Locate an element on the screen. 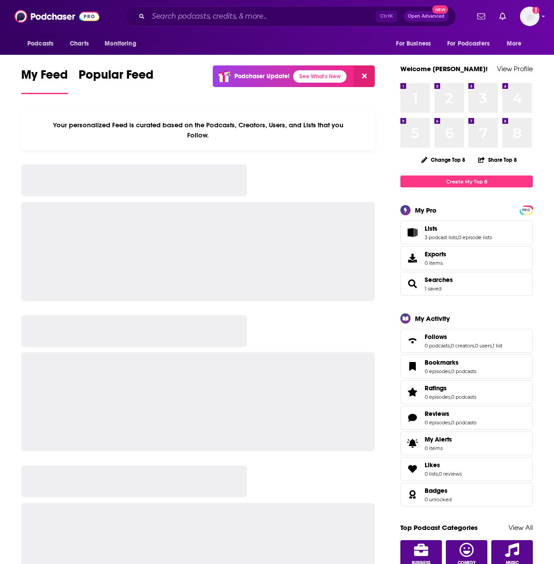  span: More is located at coordinates (514, 44).